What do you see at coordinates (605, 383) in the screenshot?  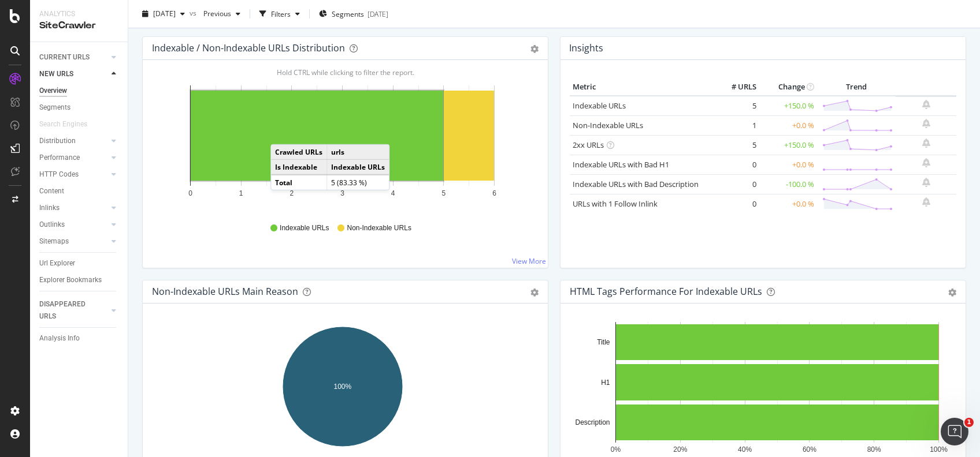 I see `text: H1` at bounding box center [605, 383].